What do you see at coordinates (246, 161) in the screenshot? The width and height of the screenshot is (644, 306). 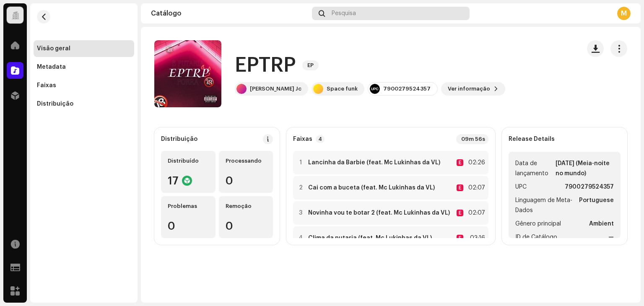 I see `div: Processando` at bounding box center [246, 161].